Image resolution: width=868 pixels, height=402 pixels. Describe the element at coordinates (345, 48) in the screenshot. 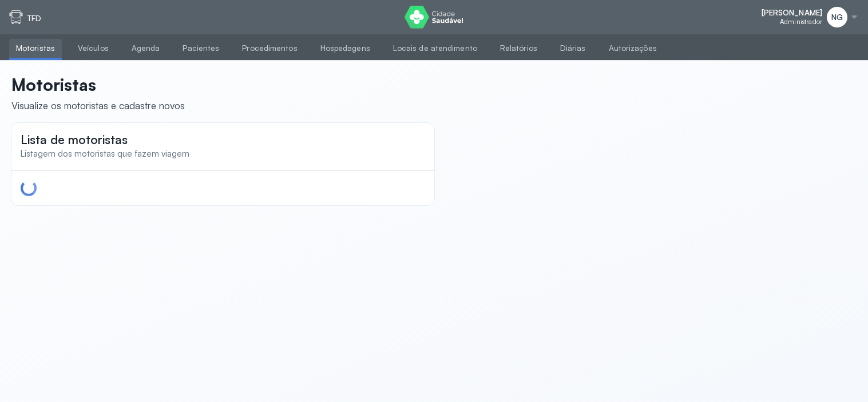

I see `a: Hospedagens` at that location.